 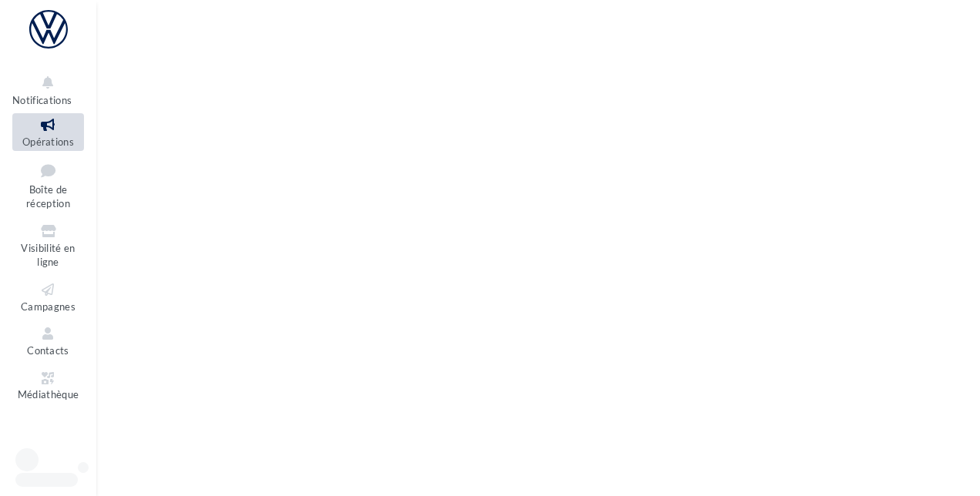 What do you see at coordinates (42, 100) in the screenshot?
I see `span: Notifications` at bounding box center [42, 100].